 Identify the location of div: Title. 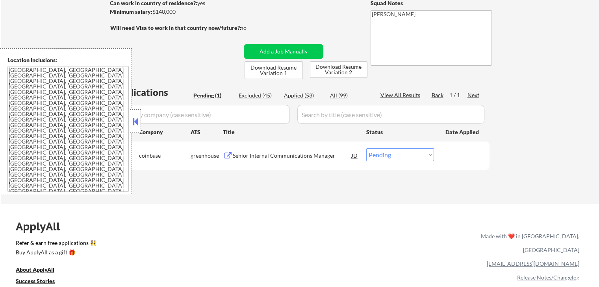
(291, 132).